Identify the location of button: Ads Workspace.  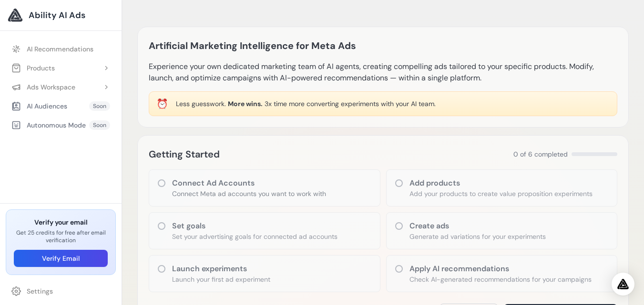
(61, 87).